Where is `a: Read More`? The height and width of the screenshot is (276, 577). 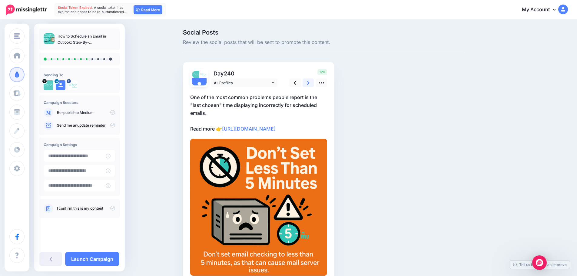 a: Read More is located at coordinates (148, 10).